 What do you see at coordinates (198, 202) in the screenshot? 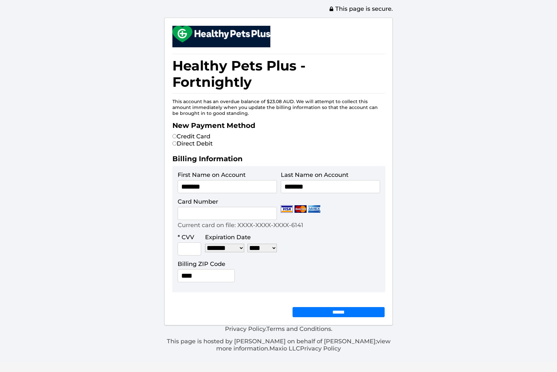
I see `label: Card Number` at bounding box center [198, 202].